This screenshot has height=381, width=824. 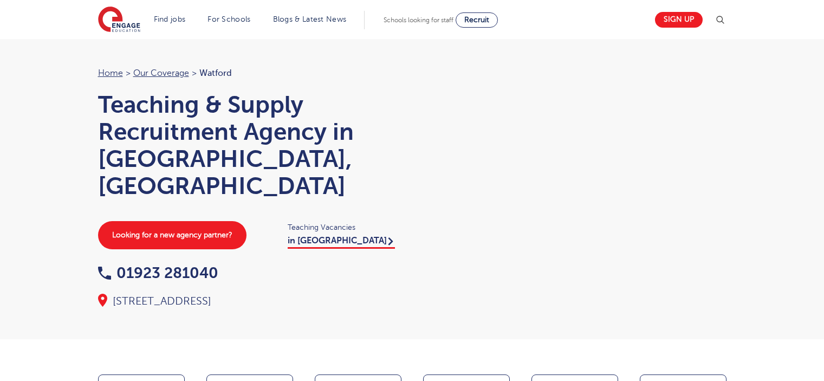 I want to click on span: Recruit, so click(x=477, y=20).